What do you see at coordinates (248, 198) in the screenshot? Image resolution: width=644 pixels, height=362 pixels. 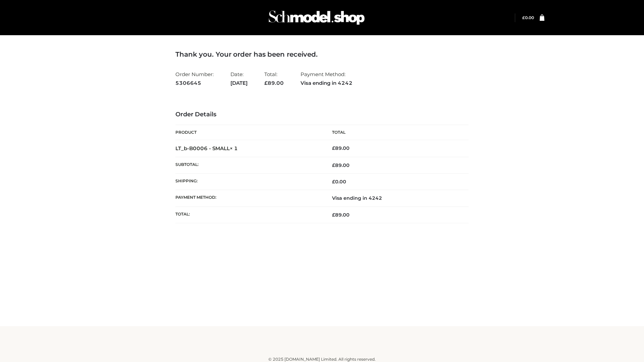 I see `th: Payment method:` at bounding box center [248, 198].